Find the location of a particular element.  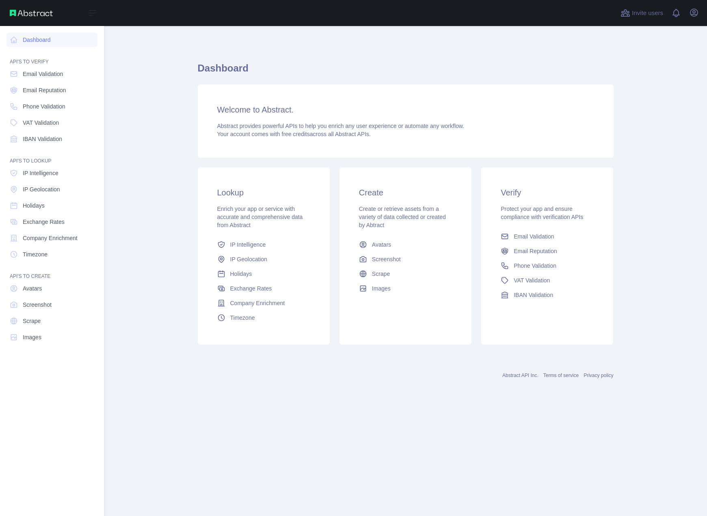

h3: Welcome to Abstract. is located at coordinates (406, 110).